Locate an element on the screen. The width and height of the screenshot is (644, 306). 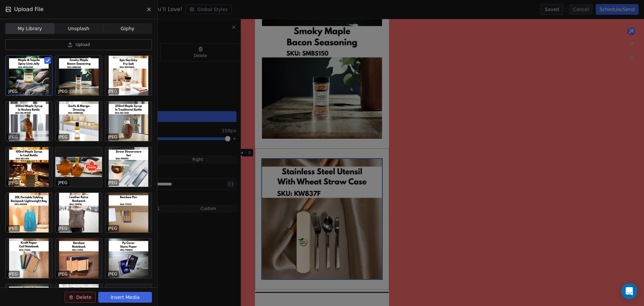
span: Unsplash is located at coordinates (79, 29).